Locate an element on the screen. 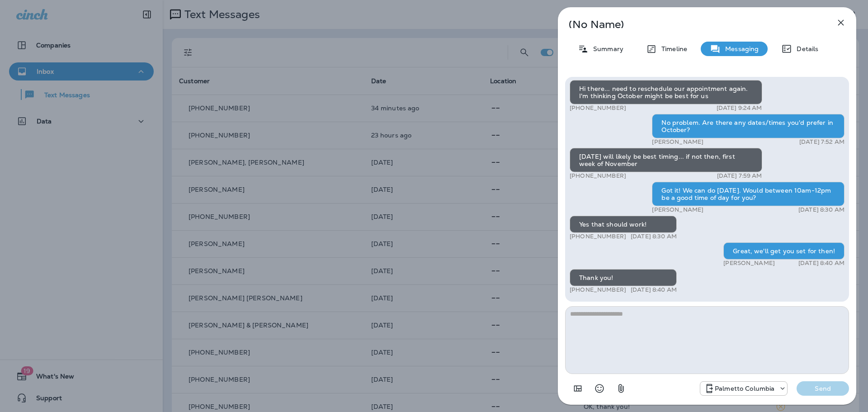 The image size is (868, 412). p: Summary is located at coordinates (606, 49).